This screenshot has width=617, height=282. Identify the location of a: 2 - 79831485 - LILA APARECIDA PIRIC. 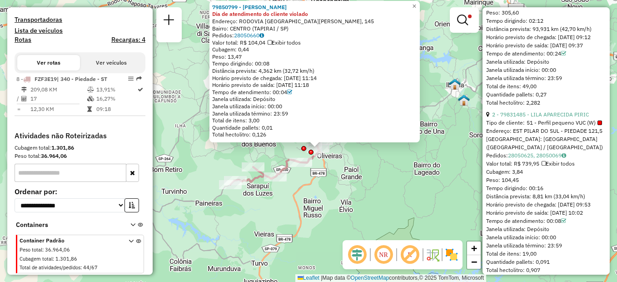
(540, 114).